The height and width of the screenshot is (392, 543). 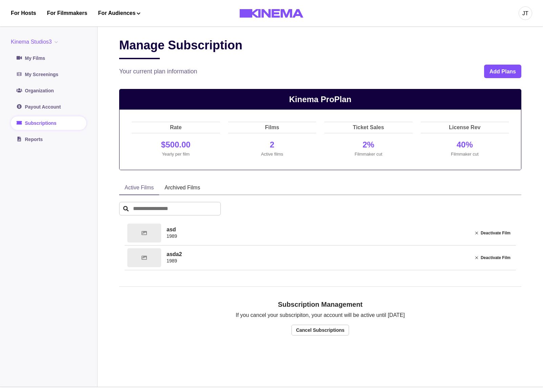 What do you see at coordinates (368, 127) in the screenshot?
I see `p: Ticket Sales` at bounding box center [368, 127].